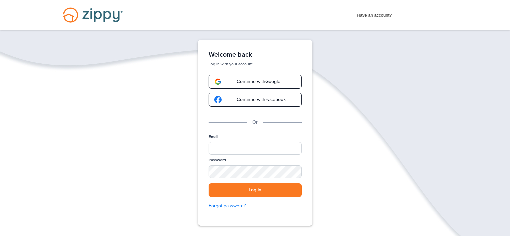  I want to click on a: google-logoContinue withFacebook, so click(255, 100).